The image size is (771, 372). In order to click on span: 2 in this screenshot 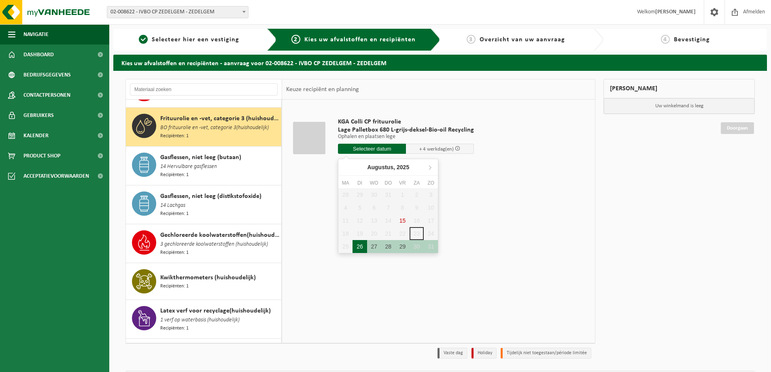, I will do `click(296, 39)`.